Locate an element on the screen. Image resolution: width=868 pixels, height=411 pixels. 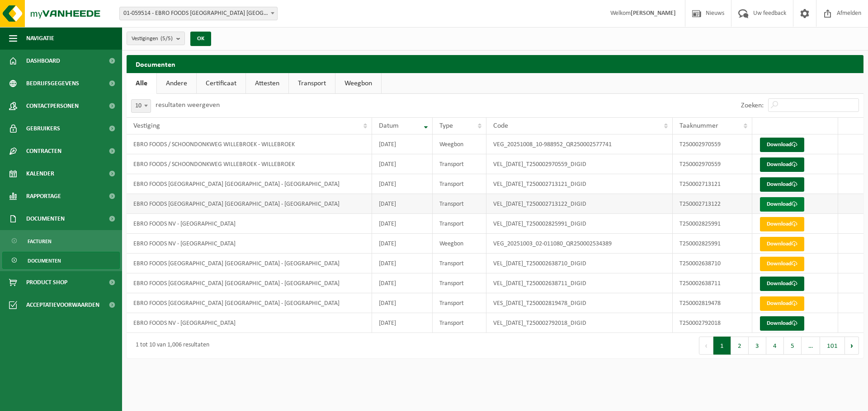
button: OK is located at coordinates (201, 39).